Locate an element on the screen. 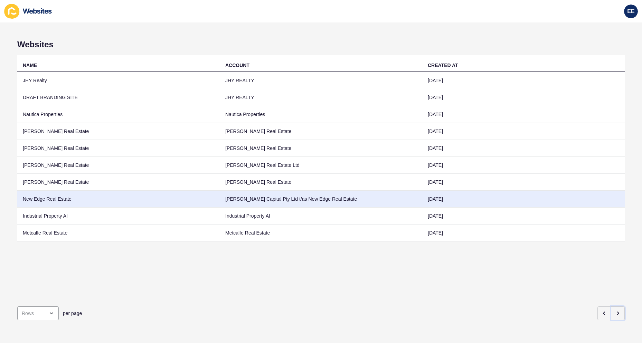 The height and width of the screenshot is (343, 642). span: per page is located at coordinates (72, 314).